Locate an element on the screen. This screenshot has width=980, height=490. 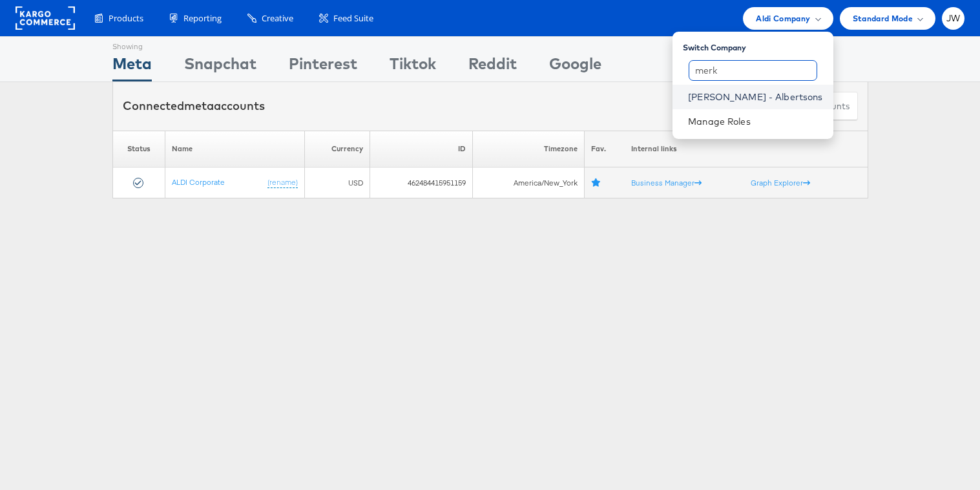
div: Connected accounts is located at coordinates (194, 106).